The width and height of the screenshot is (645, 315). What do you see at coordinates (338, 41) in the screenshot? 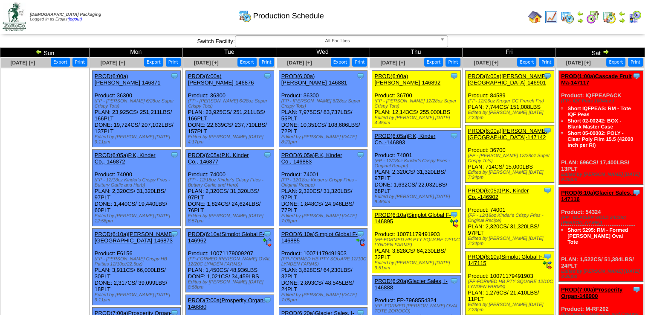
I see `span: All Facilities` at bounding box center [338, 41].